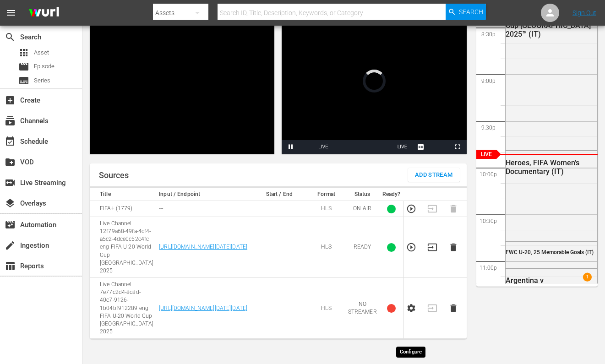  Describe the element at coordinates (402, 147) in the screenshot. I see `button: Seek to live, currently behind live` at that location.